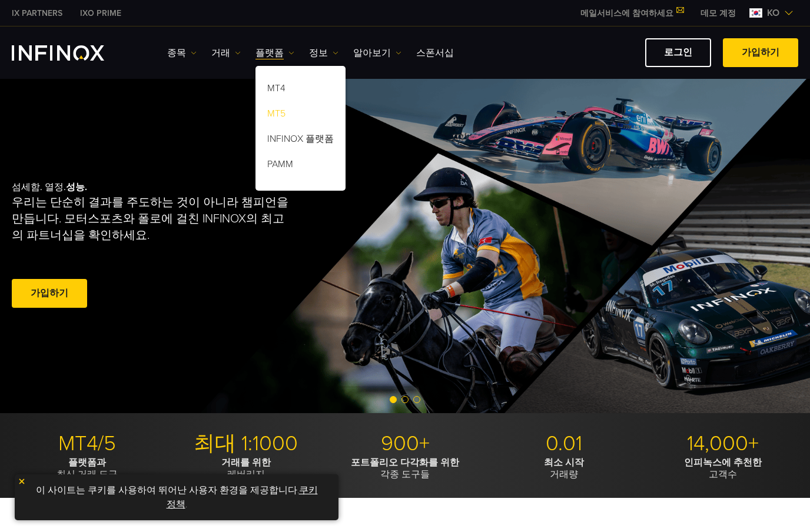  Describe the element at coordinates (678, 52) in the screenshot. I see `a: 로그인` at that location.